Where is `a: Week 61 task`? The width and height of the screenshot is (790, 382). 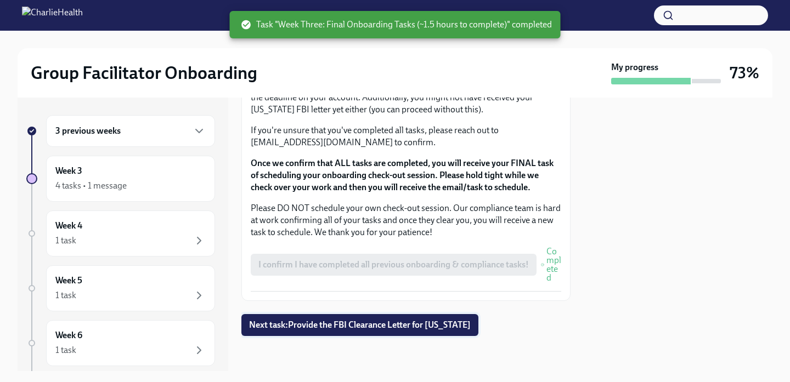 a: Week 61 task is located at coordinates (121, 343).